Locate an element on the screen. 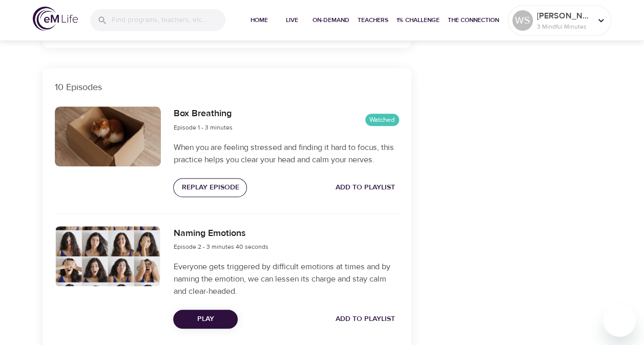 The height and width of the screenshot is (345, 644). p: Everyone gets triggered by difficult emotions at times and by naming the emotion, we can lessen i... is located at coordinates (286, 279).